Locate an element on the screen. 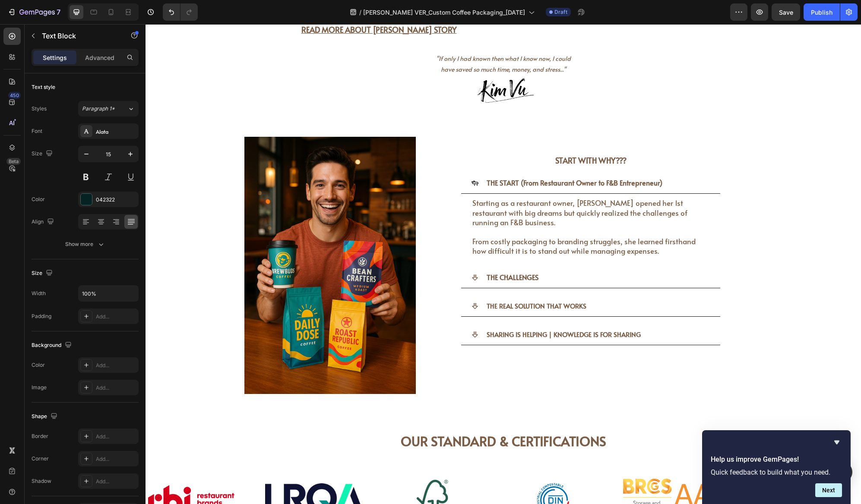 This screenshot has width=861, height=504. strong: THE CHALLENGES is located at coordinates (367, 253).